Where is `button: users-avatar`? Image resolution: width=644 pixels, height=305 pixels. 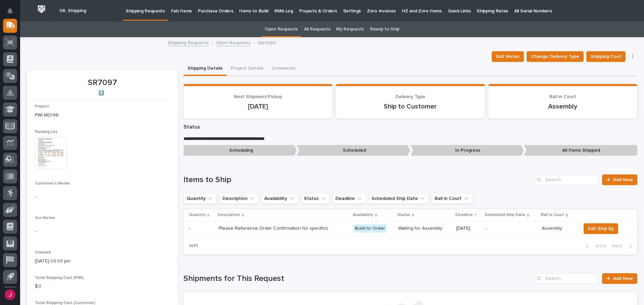 button: users-avatar is located at coordinates (10, 295).